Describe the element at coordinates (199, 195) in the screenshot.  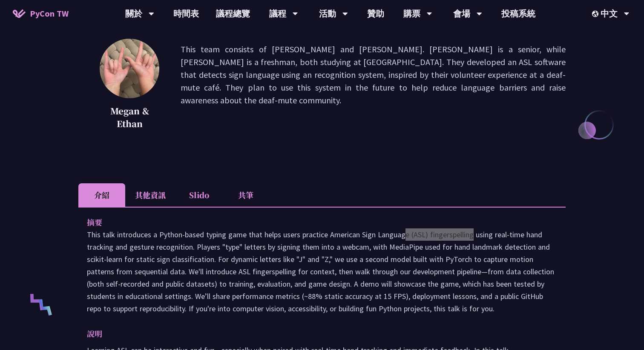
I see `li: Slido` at that location.